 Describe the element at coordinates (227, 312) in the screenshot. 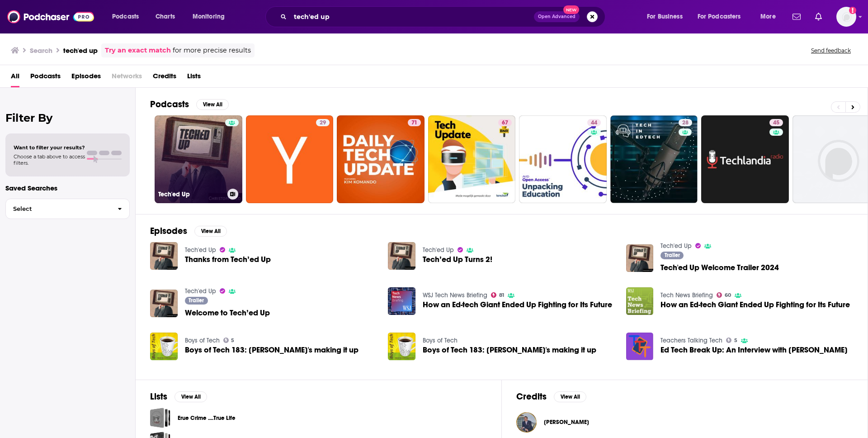

I see `span: Welcome to Tech’ed Up` at that location.